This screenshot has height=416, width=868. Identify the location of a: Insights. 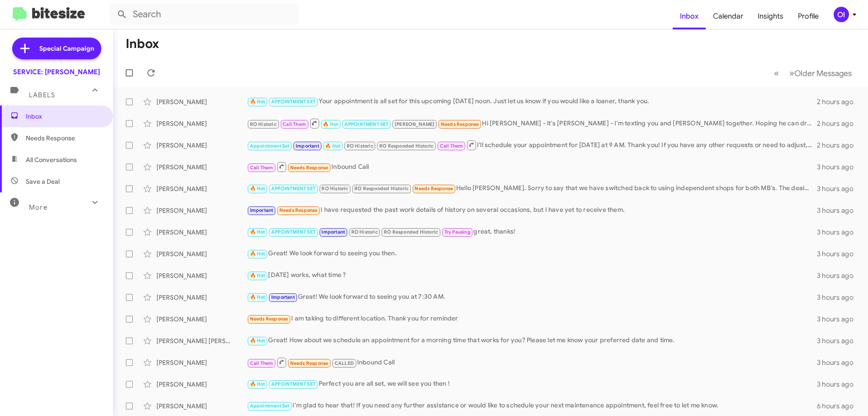
(771, 16).